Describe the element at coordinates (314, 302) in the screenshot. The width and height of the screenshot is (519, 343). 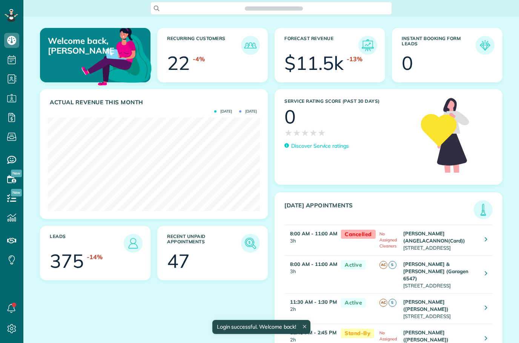
I see `strong: 11:30 AM - 1:30 PM` at that location.